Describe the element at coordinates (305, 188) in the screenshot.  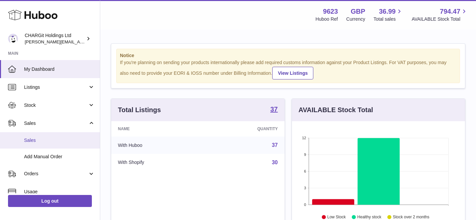
I see `text: 3` at that location.